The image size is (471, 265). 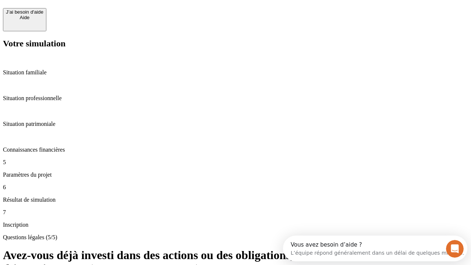 What do you see at coordinates (235, 98) in the screenshot?
I see `p: Situation professionnelle` at bounding box center [235, 98].